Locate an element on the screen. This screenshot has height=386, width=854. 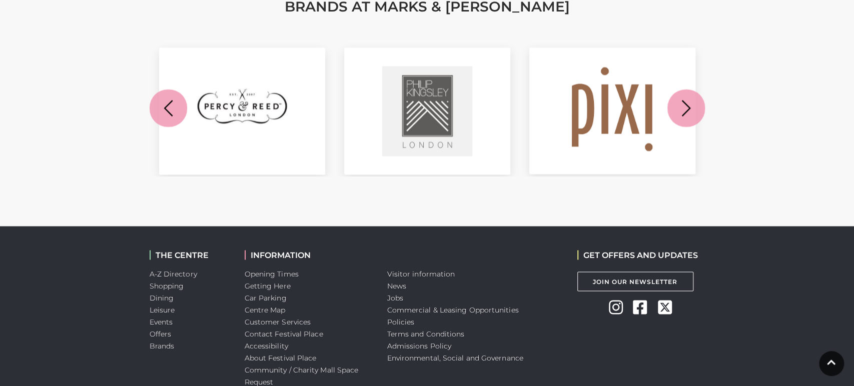
a: Opening Times is located at coordinates (272, 274).